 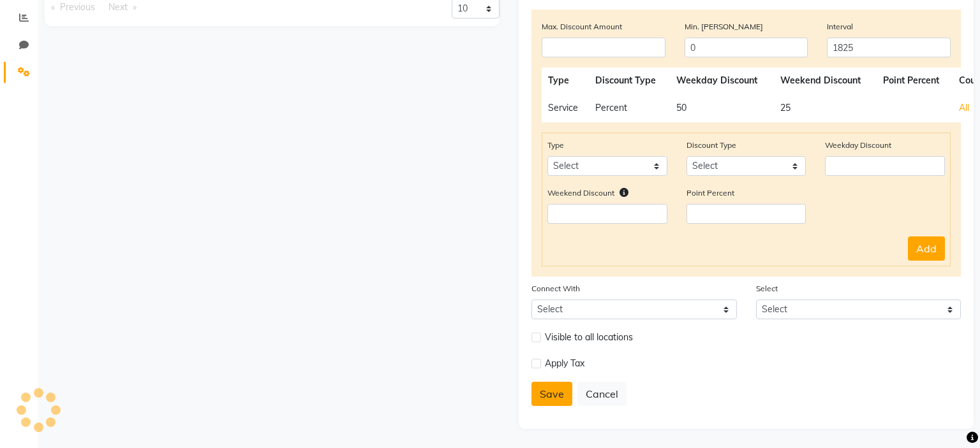 What do you see at coordinates (825, 80) in the screenshot?
I see `th: Weekend Discount` at bounding box center [825, 80].